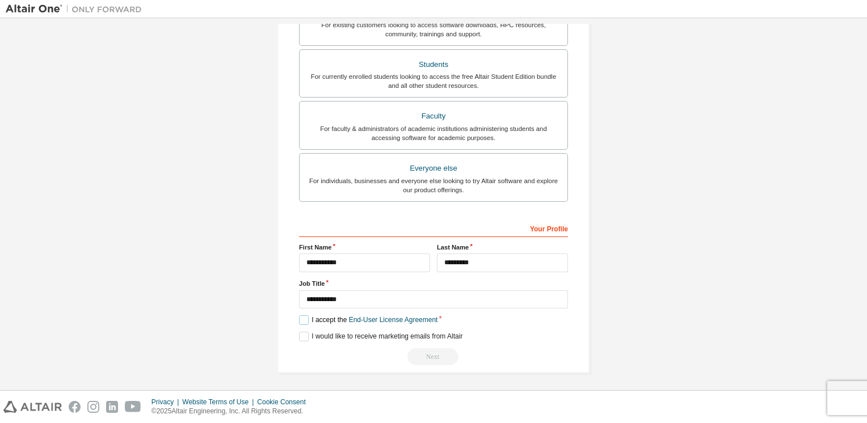  I want to click on div: Read and acccept EULA to continue, so click(434, 357).